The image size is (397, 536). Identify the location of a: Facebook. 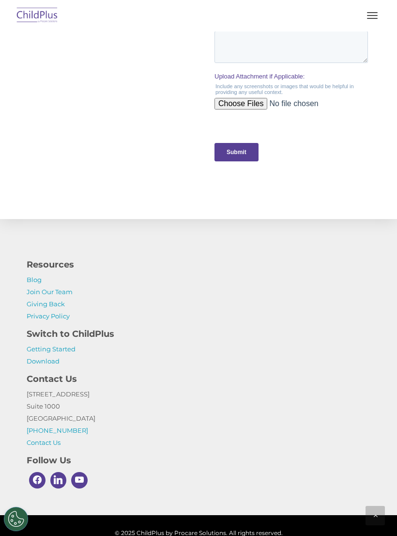
(37, 480).